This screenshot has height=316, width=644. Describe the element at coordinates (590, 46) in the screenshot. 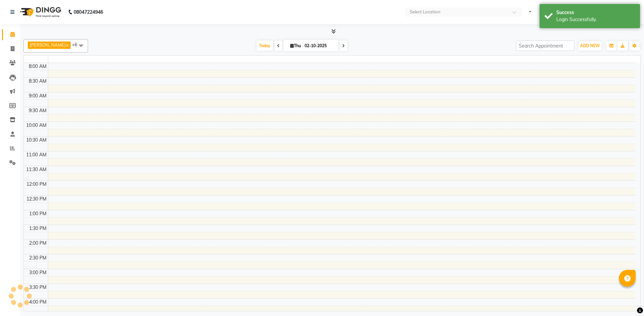

I see `button: ADD NEW` at that location.